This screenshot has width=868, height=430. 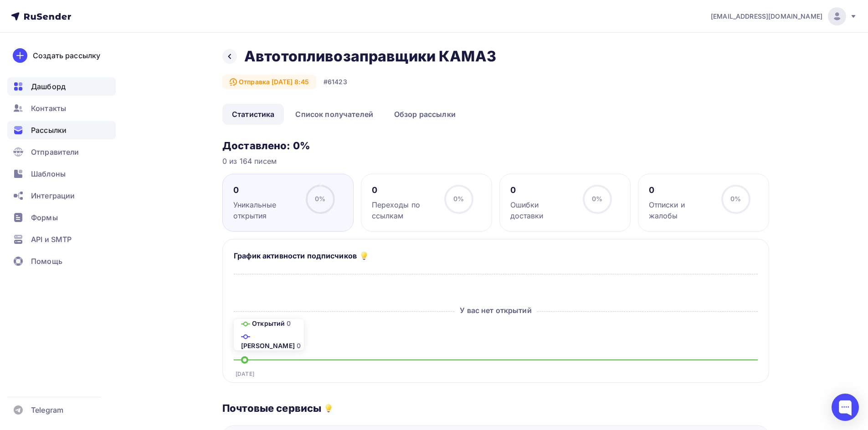 I want to click on a: Дашборд, so click(x=62, y=87).